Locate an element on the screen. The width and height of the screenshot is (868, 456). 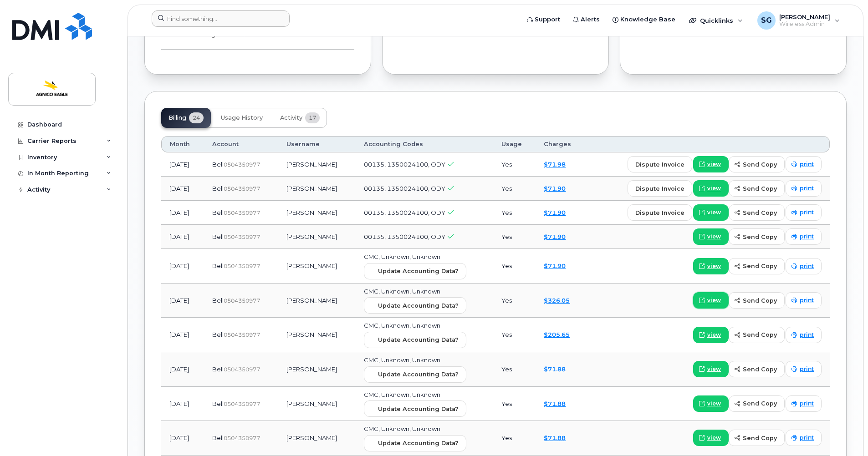
span: dispute invoice is located at coordinates (660, 164).